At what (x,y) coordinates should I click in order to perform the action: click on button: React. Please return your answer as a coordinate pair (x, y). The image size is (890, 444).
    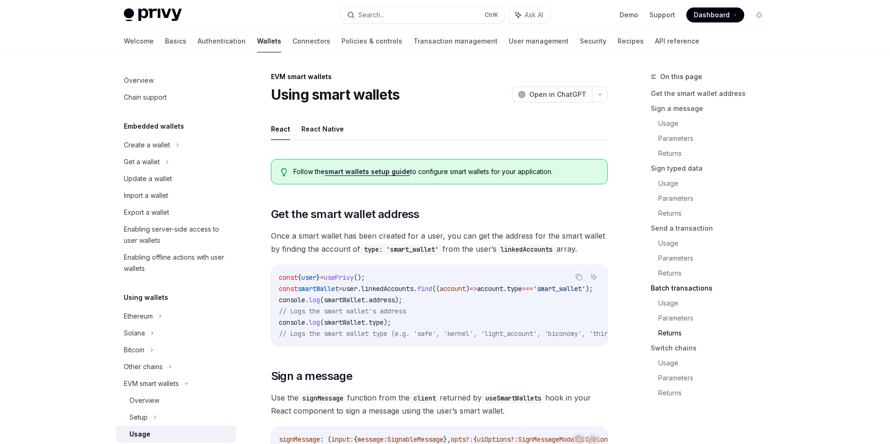
    Looking at the image, I should click on (280, 129).